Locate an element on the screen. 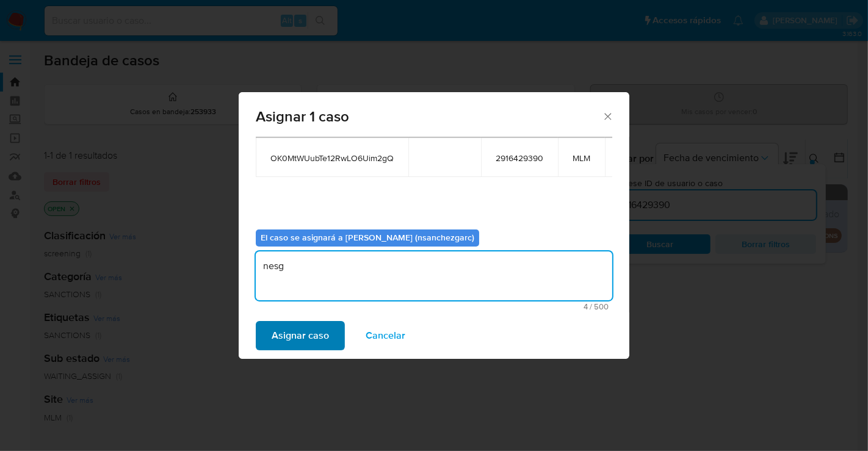 This screenshot has height=451, width=868. button: Asignar caso is located at coordinates (301, 336).